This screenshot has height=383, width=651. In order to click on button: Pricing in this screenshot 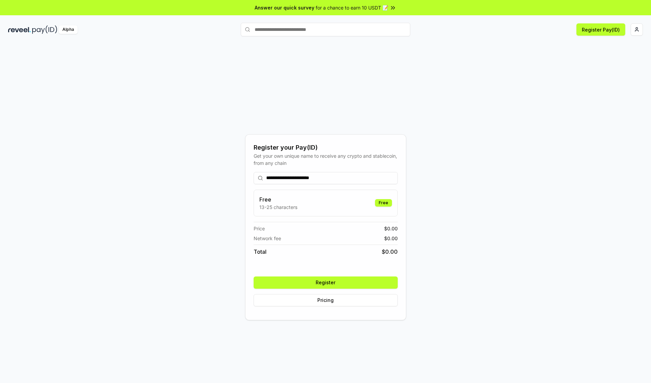, I will do `click(325, 300)`.